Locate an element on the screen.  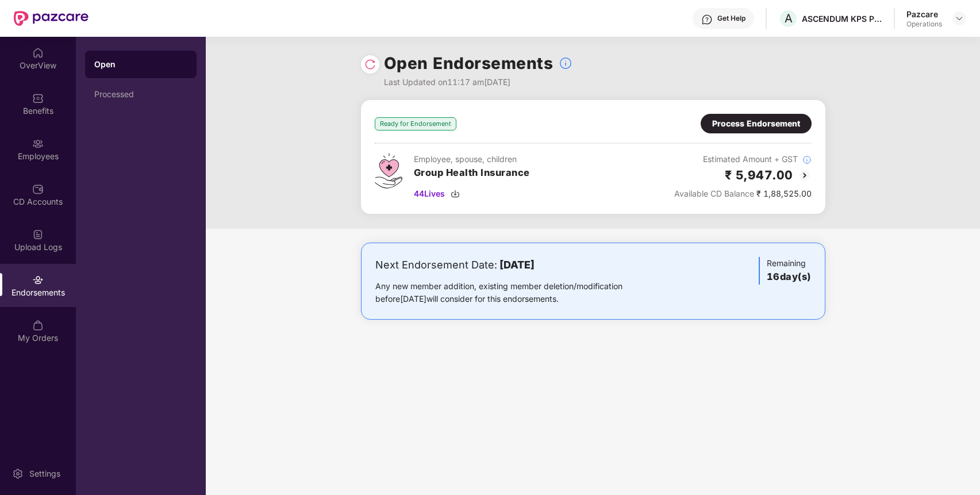
div: Ready for Endorsement is located at coordinates (415, 123).